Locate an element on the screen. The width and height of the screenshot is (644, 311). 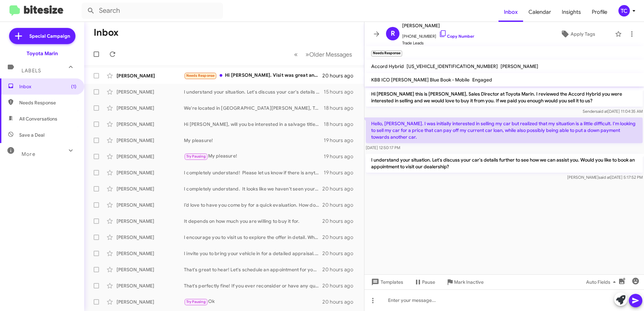
span: Save a Deal is located at coordinates (32, 135).